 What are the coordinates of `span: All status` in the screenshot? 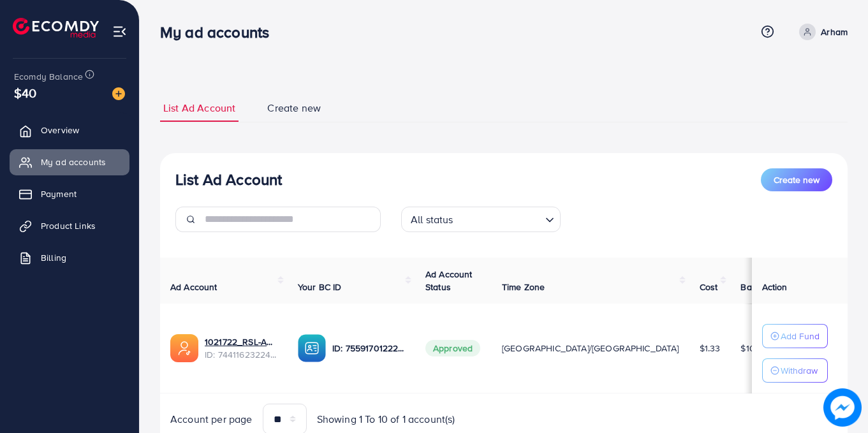 It's located at (432, 220).